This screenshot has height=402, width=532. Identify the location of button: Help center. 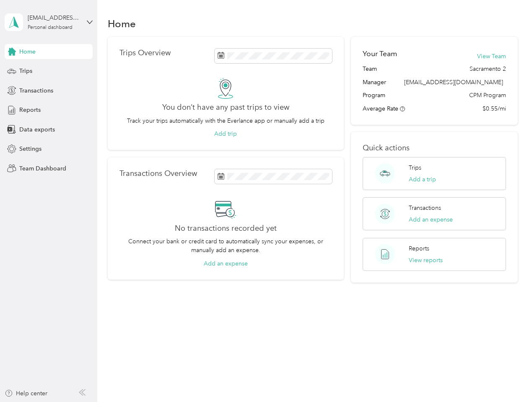
(26, 393).